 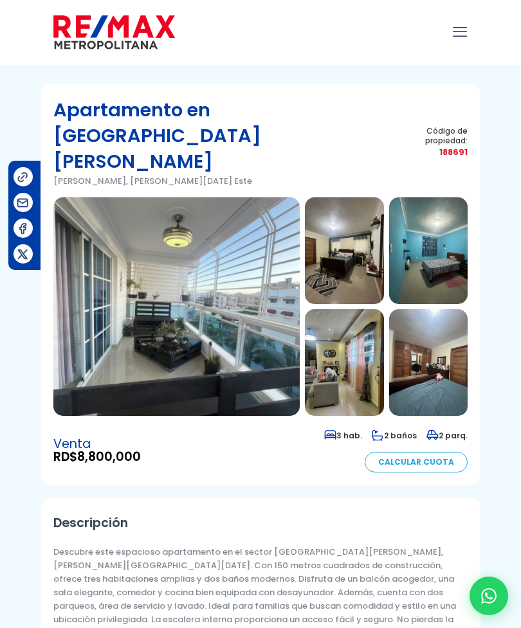 I want to click on span: RD$, so click(x=97, y=457).